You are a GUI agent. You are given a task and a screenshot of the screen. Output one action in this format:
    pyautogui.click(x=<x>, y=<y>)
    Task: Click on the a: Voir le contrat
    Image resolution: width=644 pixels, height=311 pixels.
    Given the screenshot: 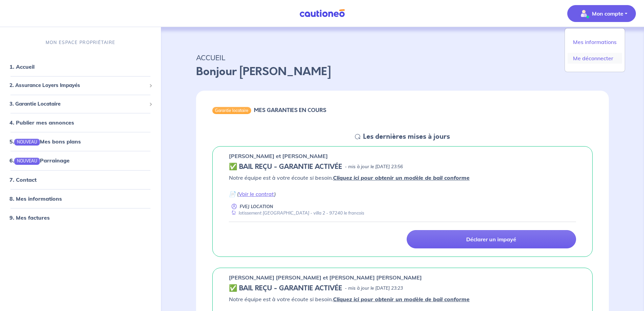 What is the action you would take?
    pyautogui.click(x=256, y=194)
    